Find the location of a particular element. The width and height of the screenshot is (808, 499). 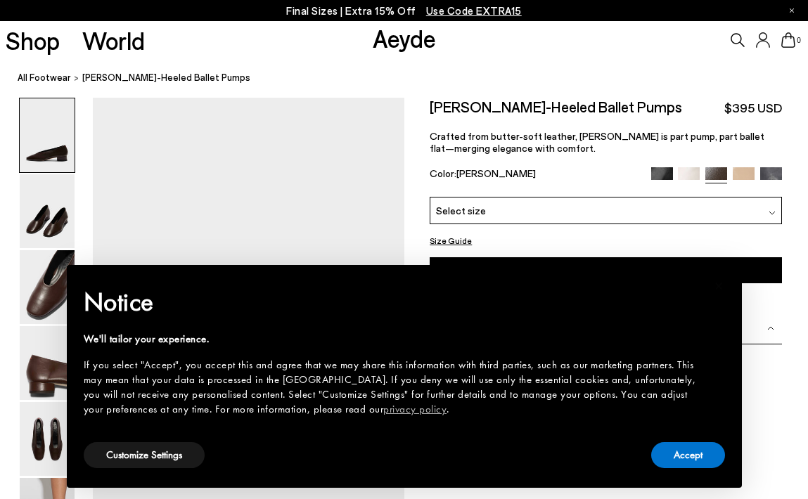

img: Delia Low-Heeled Ballet Pumps - Image 2 is located at coordinates (47, 211).